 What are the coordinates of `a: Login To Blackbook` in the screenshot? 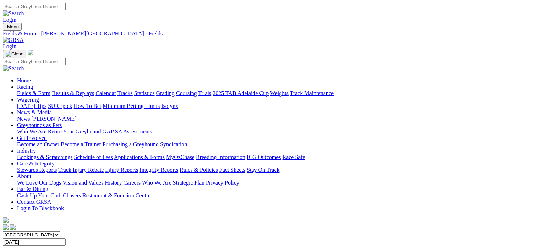 It's located at (40, 208).